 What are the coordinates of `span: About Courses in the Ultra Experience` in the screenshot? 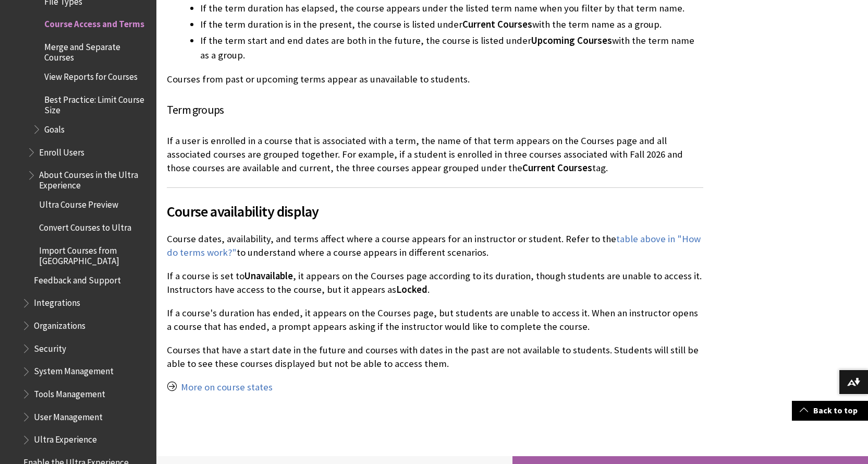 It's located at (94, 178).